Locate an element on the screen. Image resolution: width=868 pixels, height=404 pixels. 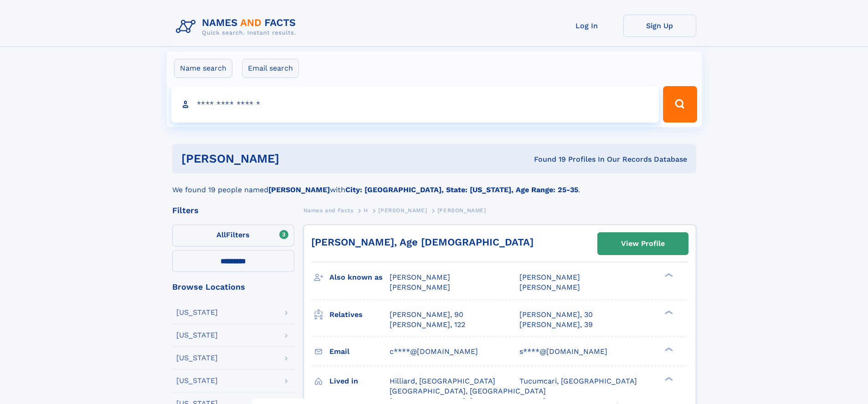
h3: Also known as is located at coordinates (359, 277).